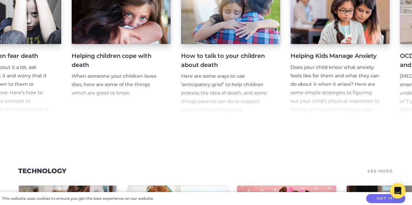  What do you see at coordinates (380, 171) in the screenshot?
I see `a: See More` at bounding box center [380, 171].